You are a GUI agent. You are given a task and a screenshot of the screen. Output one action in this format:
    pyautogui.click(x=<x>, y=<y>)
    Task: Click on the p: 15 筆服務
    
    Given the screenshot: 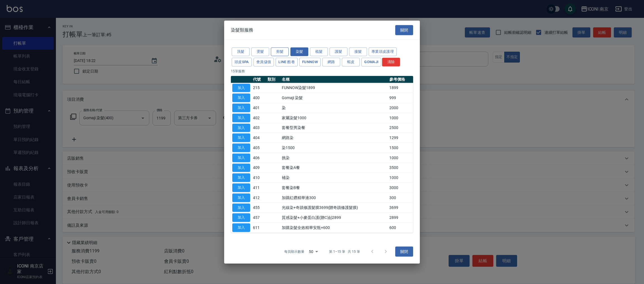 What is the action you would take?
    pyautogui.click(x=322, y=71)
    